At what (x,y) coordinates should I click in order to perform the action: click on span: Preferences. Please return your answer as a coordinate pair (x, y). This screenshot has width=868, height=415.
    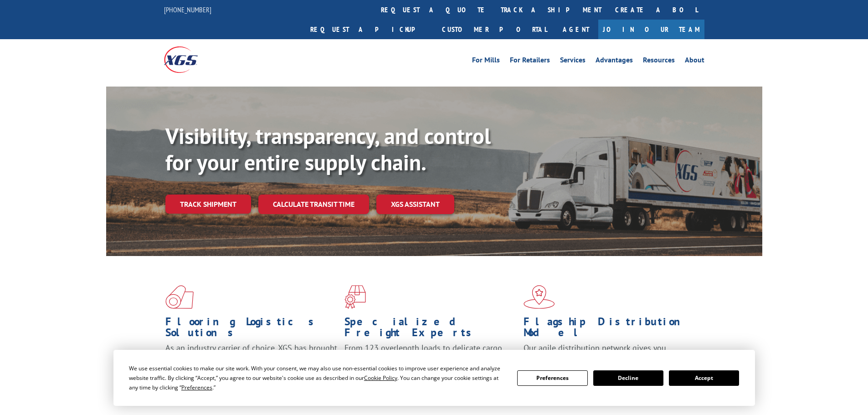
    Looking at the image, I should click on (197, 387).